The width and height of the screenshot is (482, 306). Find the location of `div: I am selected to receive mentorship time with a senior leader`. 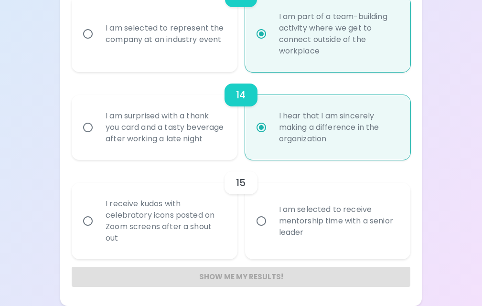

div: I am selected to receive mentorship time with a senior leader is located at coordinates (338, 221).